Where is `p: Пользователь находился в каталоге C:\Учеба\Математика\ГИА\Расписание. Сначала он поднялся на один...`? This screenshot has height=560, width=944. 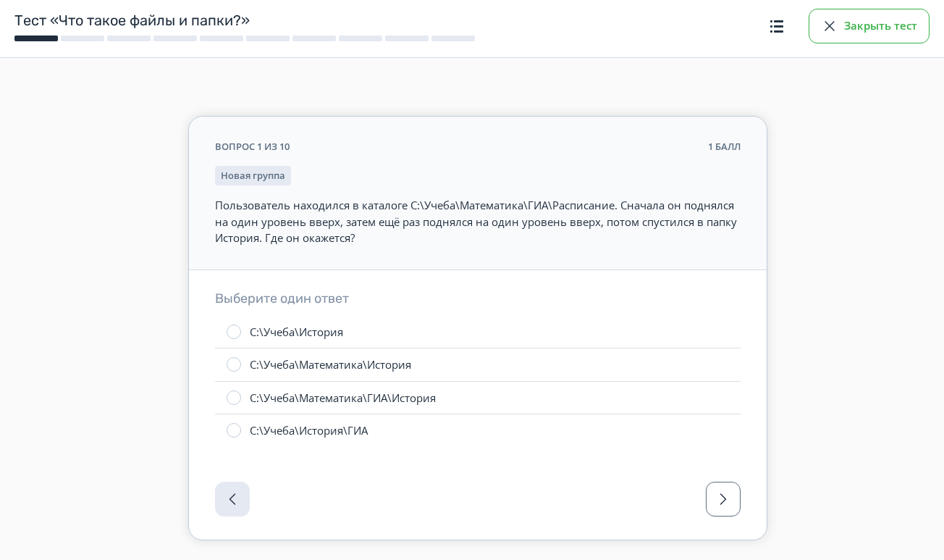 p: Пользователь находился в каталоге C:\Учеба\Математика\ГИА\Расписание. Сначала он поднялся на один... is located at coordinates (478, 222).